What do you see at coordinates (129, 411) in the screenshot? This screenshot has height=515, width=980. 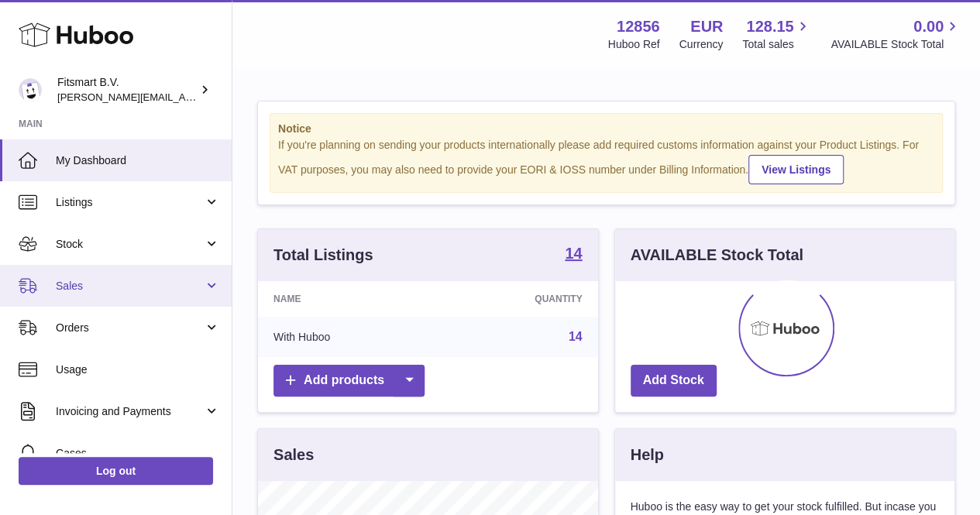 I see `span: Invoicing and Payments` at bounding box center [129, 411].